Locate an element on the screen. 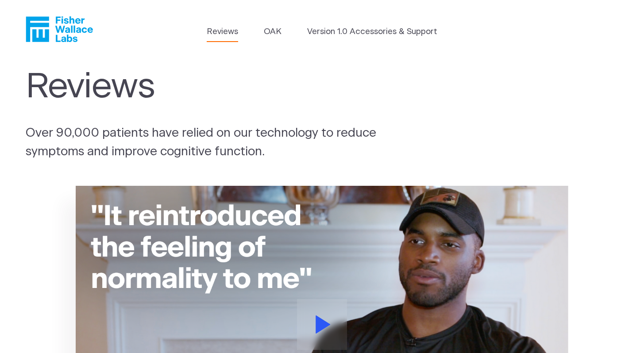 The image size is (644, 353). svg: Play is located at coordinates (323, 324).